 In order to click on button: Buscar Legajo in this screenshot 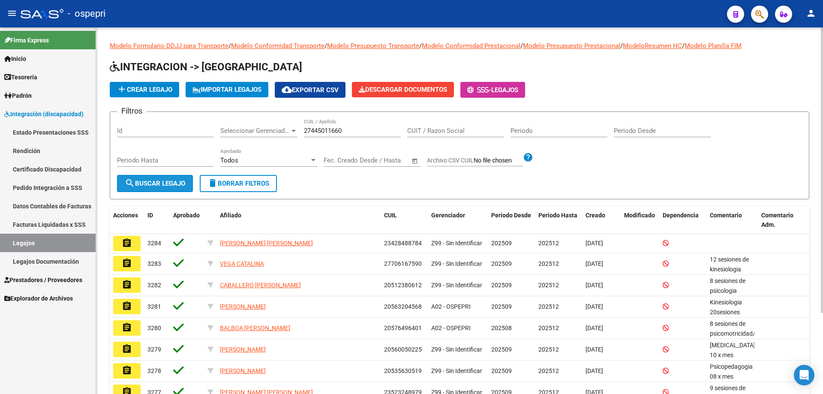, I will do `click(155, 183)`.